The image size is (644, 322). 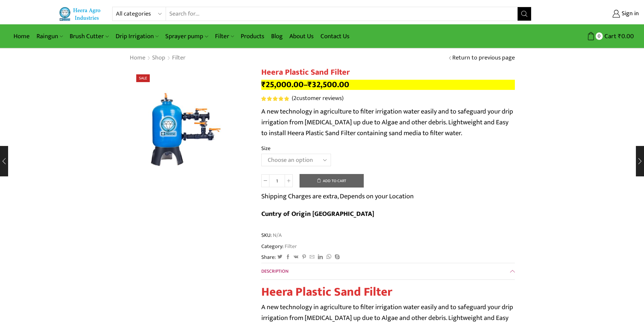 What do you see at coordinates (143, 78) in the screenshot?
I see `span: Sale` at bounding box center [143, 78].